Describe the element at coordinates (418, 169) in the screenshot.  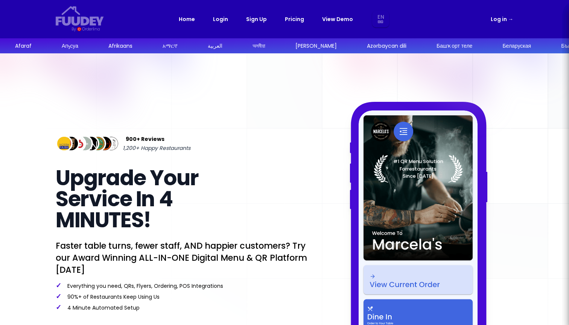
I see `img: Laurel` at that location.